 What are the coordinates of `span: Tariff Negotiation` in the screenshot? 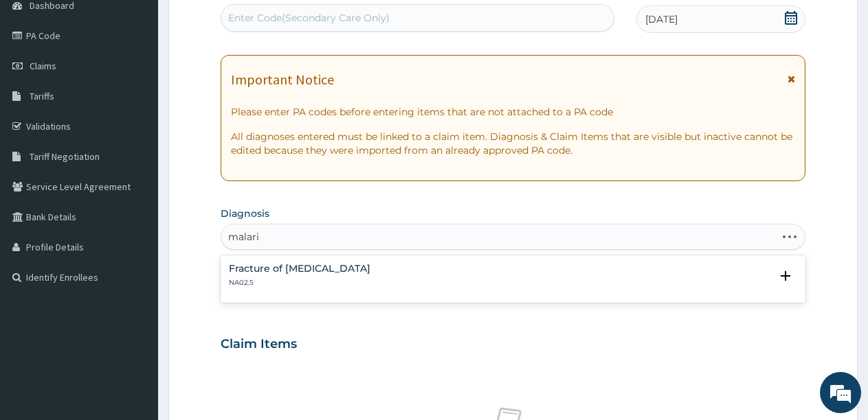 It's located at (65, 157).